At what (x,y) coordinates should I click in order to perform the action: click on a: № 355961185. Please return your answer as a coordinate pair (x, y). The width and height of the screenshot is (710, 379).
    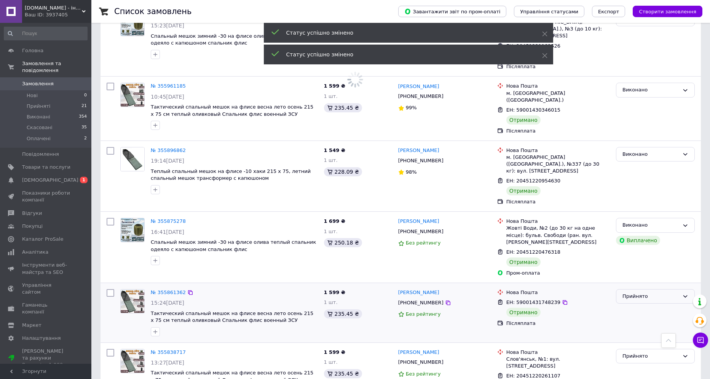
    Looking at the image, I should click on (168, 86).